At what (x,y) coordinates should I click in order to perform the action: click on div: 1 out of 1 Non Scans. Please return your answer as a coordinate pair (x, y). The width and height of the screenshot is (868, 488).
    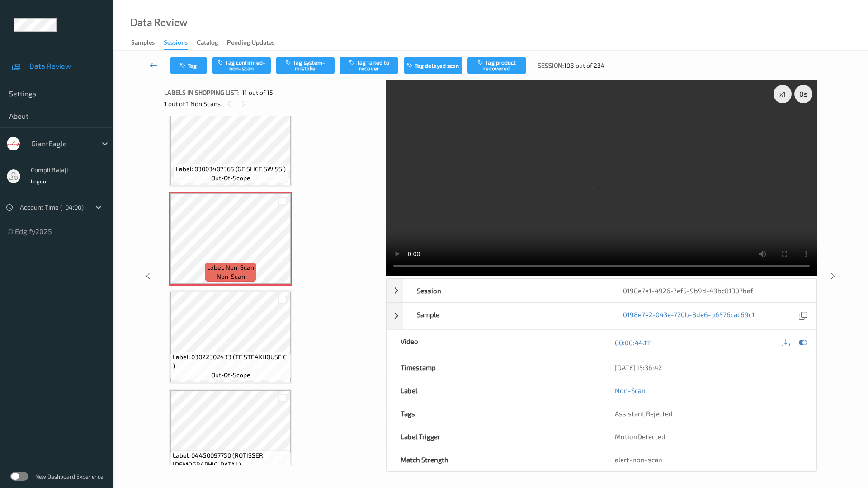
    Looking at the image, I should click on (272, 104).